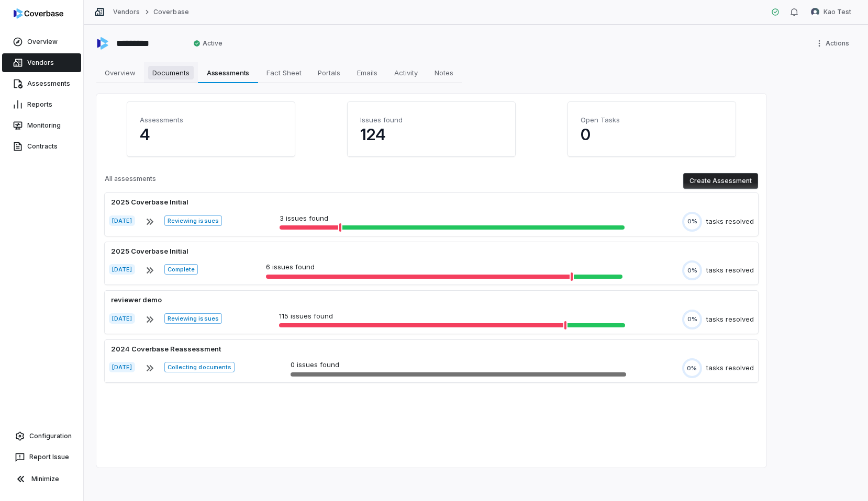 Image resolution: width=868 pixels, height=501 pixels. Describe the element at coordinates (200, 367) in the screenshot. I see `span: Collecting documents` at that location.